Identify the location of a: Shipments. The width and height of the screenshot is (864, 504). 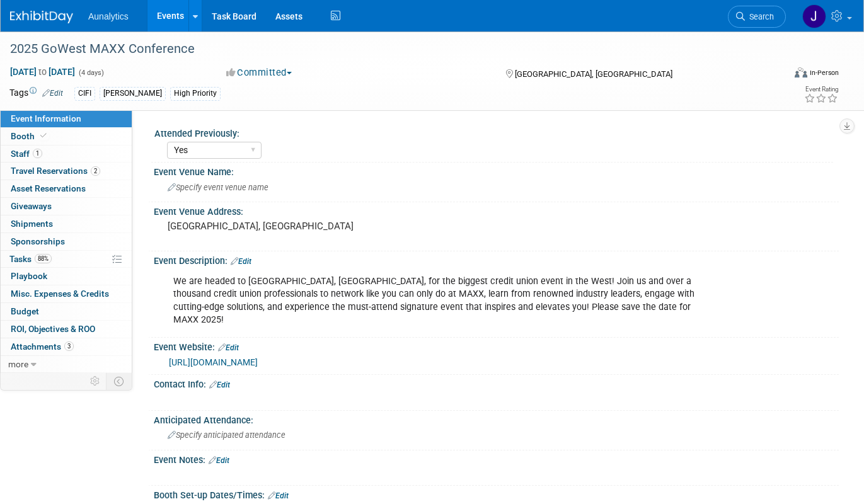
(66, 224).